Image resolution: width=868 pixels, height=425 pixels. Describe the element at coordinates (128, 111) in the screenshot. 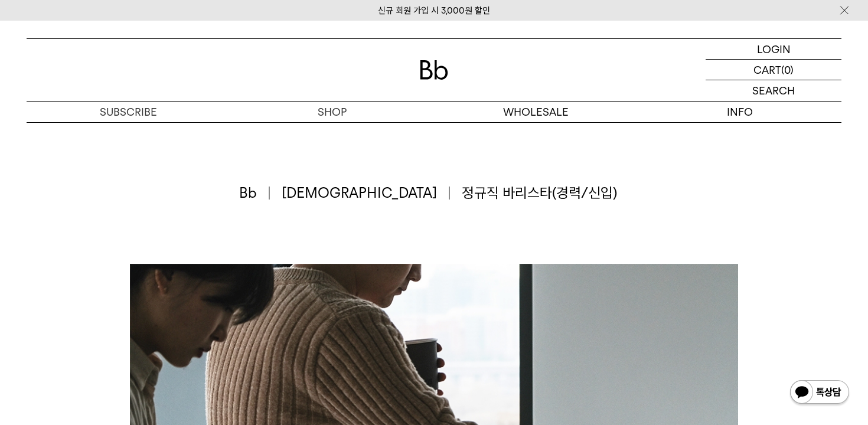

I see `p: SUBSCRIBE` at that location.